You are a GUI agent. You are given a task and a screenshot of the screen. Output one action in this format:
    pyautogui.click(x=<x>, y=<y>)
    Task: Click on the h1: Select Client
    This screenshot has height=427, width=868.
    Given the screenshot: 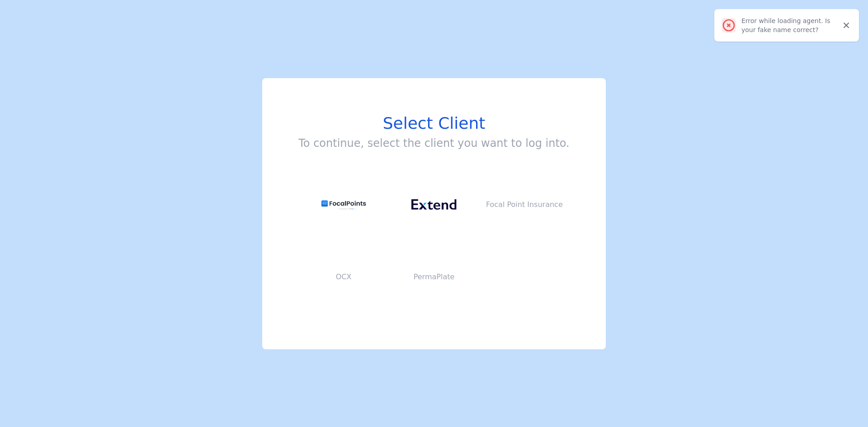 What is the action you would take?
    pyautogui.click(x=434, y=124)
    